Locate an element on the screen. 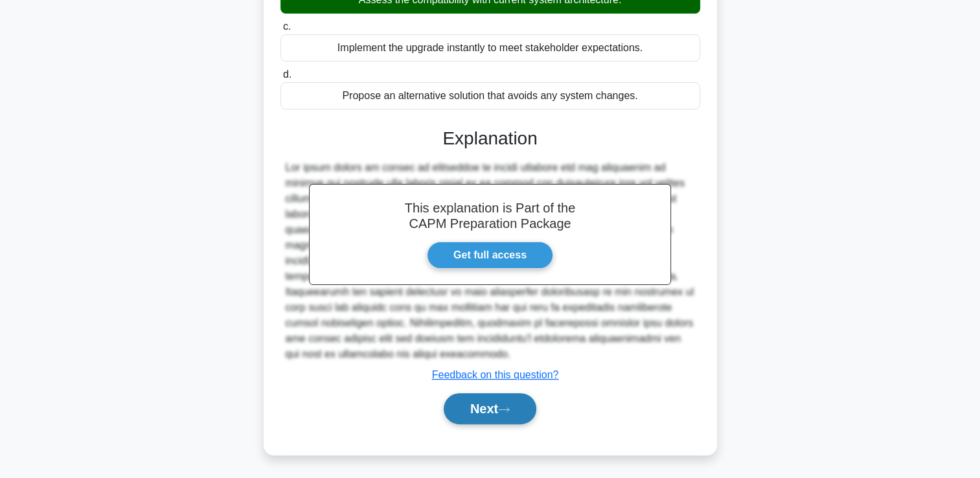 The width and height of the screenshot is (980, 478). div: Implement the upgrade instantly to meet stakeholder expectations. is located at coordinates (490, 48).